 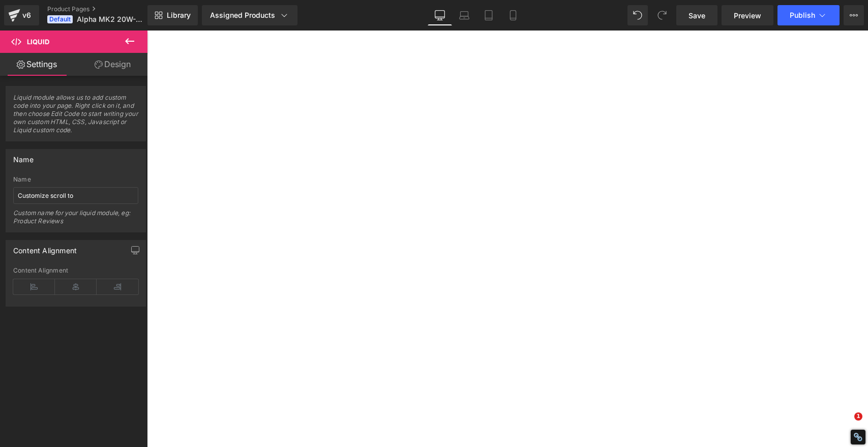 I want to click on span: Library, so click(x=178, y=15).